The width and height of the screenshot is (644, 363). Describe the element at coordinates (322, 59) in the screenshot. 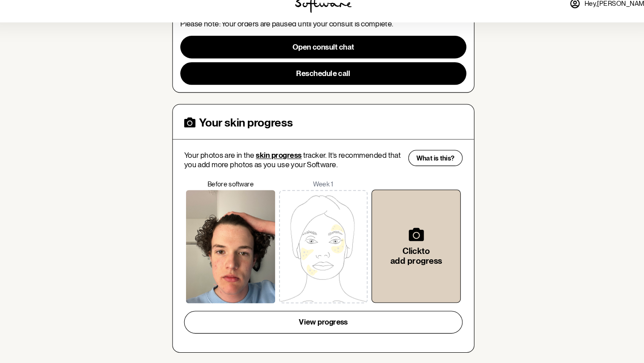

I see `button: Open consult chat` at that location.